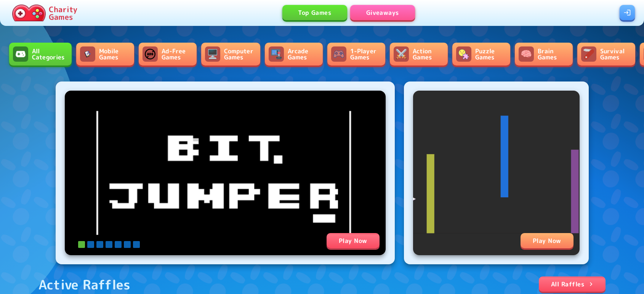 The height and width of the screenshot is (294, 644). I want to click on a: Puzzle GamesPuzzle Games, so click(481, 54).